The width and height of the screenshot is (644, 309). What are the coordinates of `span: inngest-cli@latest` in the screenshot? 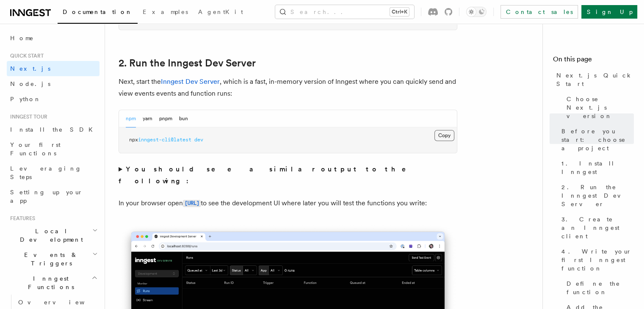 It's located at (164, 139).